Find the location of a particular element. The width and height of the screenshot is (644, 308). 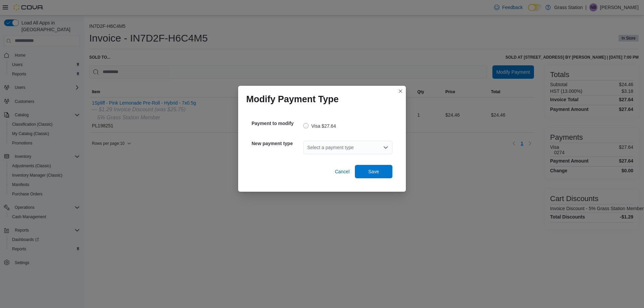

span: Cancel is located at coordinates (342, 171).